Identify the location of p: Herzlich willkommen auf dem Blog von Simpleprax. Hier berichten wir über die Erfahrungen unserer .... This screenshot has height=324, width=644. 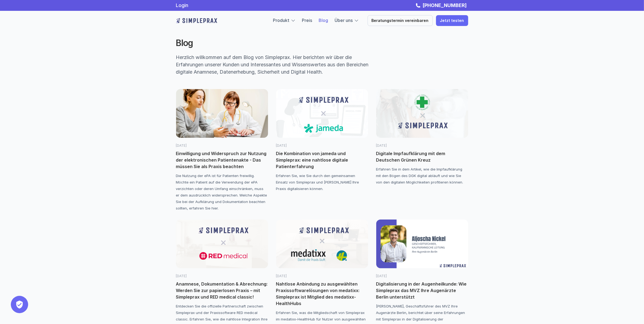
(278, 65).